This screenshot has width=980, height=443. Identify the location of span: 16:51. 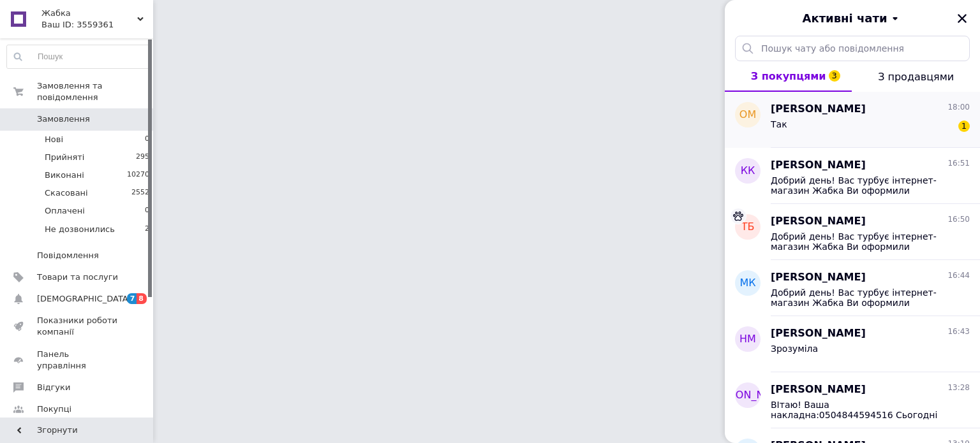
(958, 163).